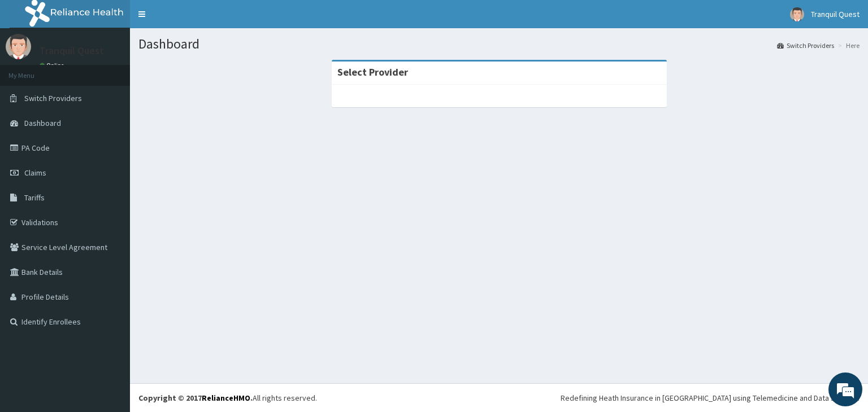 This screenshot has width=868, height=412. I want to click on a: RelianceHMO, so click(226, 398).